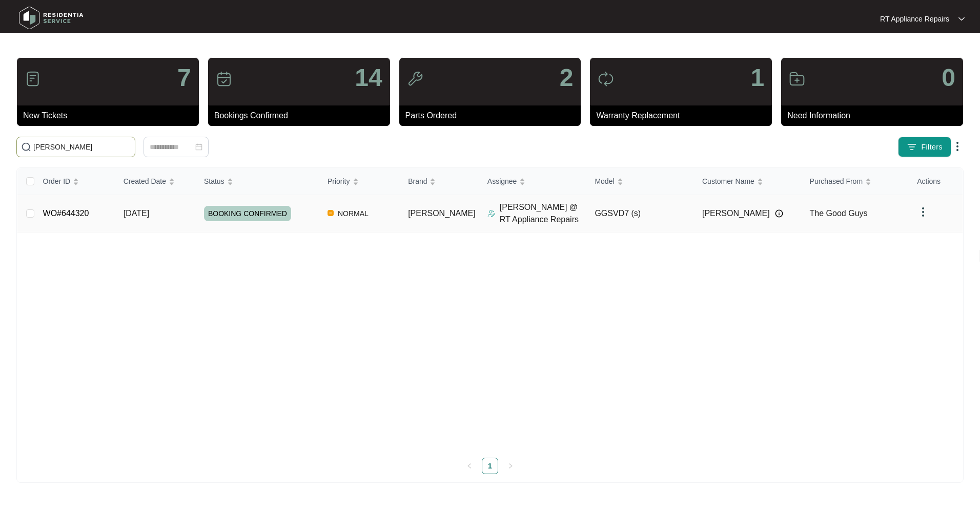 Image resolution: width=980 pixels, height=512 pixels. I want to click on img: filter icon, so click(912, 147).